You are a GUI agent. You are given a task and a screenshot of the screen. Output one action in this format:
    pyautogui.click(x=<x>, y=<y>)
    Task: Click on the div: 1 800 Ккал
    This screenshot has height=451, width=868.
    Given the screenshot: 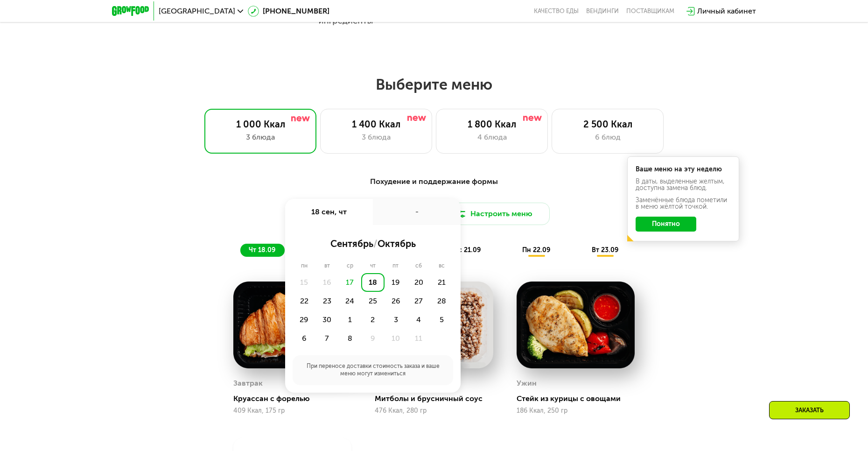 What is the action you would take?
    pyautogui.click(x=492, y=124)
    